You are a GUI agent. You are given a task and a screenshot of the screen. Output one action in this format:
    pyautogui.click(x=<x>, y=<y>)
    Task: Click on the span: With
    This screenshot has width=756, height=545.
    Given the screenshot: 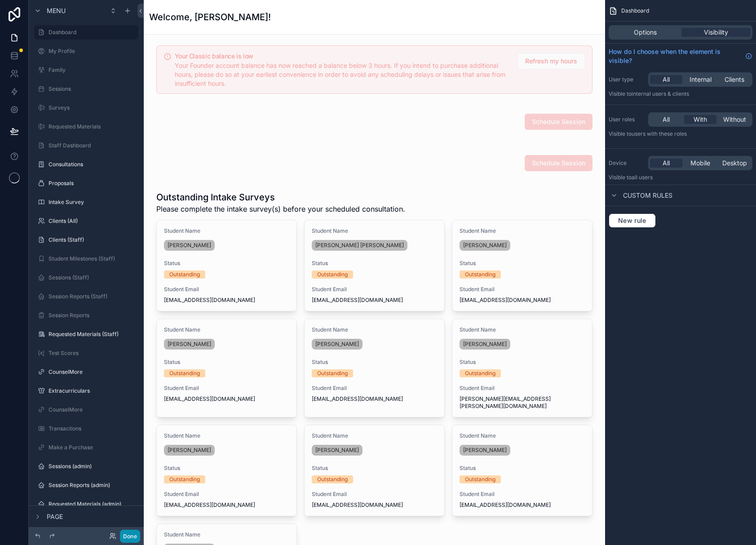 What is the action you would take?
    pyautogui.click(x=700, y=120)
    